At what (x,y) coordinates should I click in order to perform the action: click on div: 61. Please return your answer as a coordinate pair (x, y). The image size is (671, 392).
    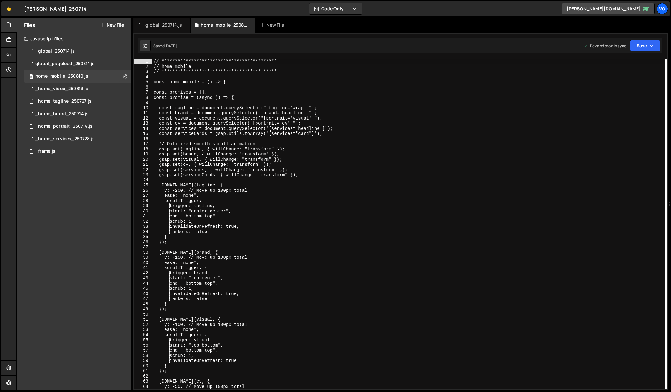
    Looking at the image, I should click on (143, 371).